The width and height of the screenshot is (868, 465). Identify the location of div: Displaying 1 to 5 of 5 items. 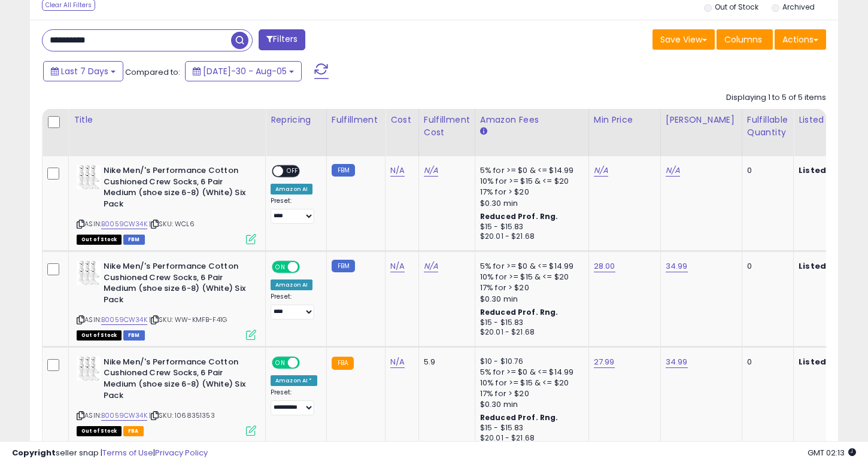
(776, 98).